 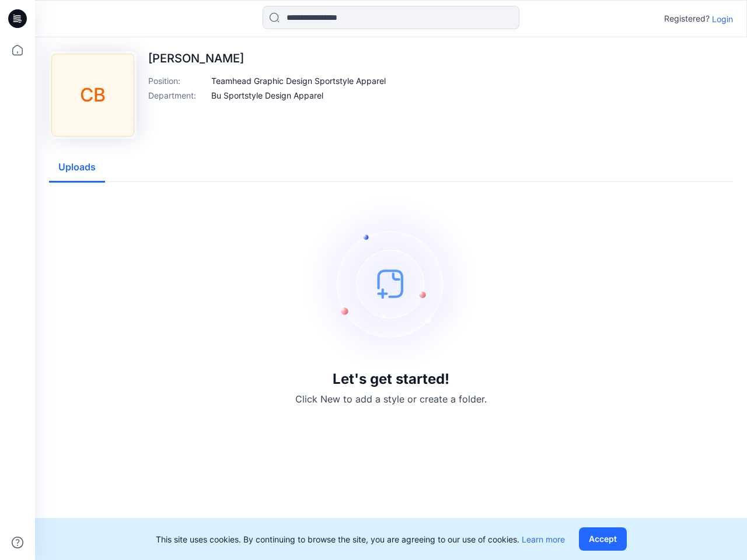 What do you see at coordinates (603, 539) in the screenshot?
I see `button: Accept` at bounding box center [603, 539].